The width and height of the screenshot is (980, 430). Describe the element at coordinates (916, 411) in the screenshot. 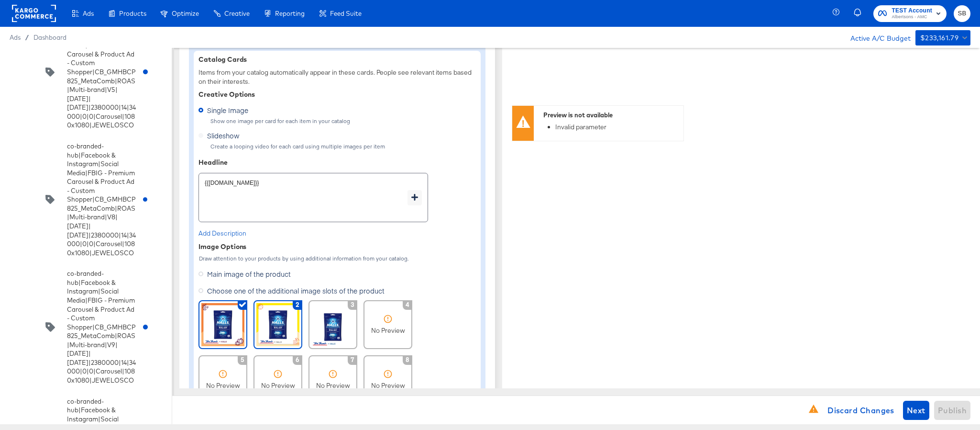

I see `button: Next` at that location.